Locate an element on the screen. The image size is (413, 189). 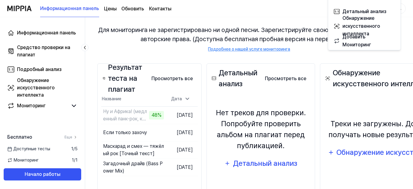
span: 1 / 5 is located at coordinates (74, 148).